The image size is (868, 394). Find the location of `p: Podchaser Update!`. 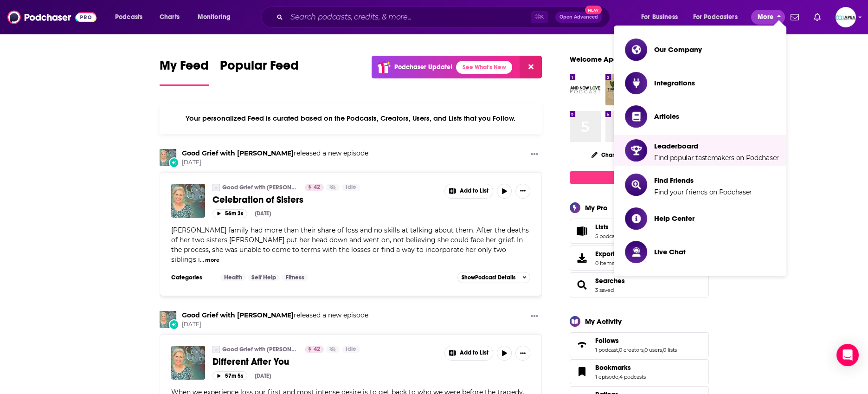

p: Podchaser Update! is located at coordinates (423, 67).